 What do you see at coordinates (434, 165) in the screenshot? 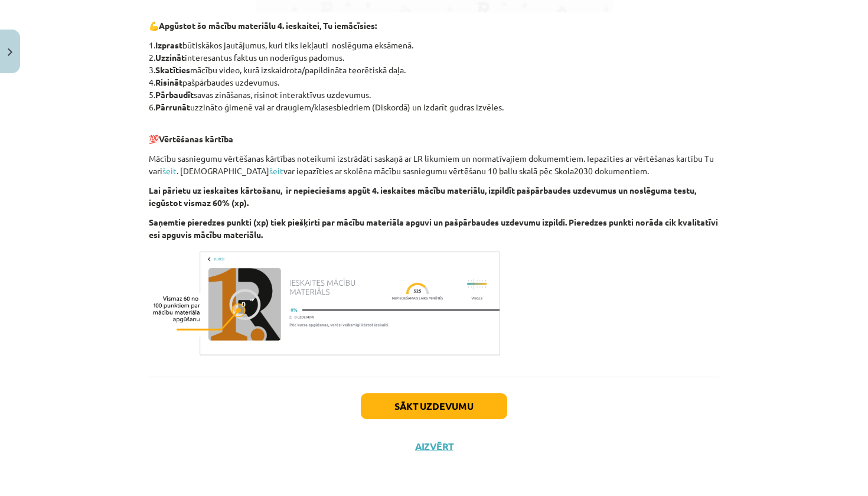
I see `p: Mācību sasniegumu vērtēšanas kārtības noteikumi izstrādāti saskaņā ar LR likumiem un normatīvajie...` at bounding box center [434, 165].